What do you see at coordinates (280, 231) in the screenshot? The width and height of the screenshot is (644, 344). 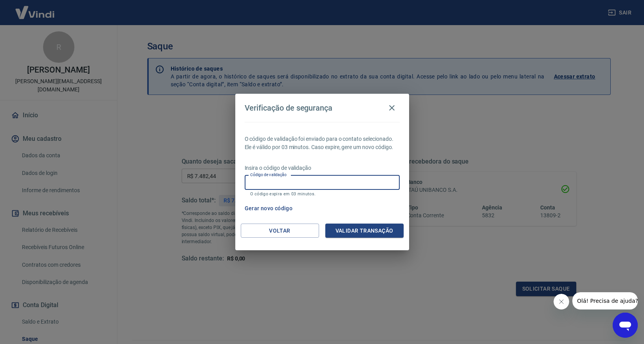 I see `button: Voltar` at bounding box center [280, 231].